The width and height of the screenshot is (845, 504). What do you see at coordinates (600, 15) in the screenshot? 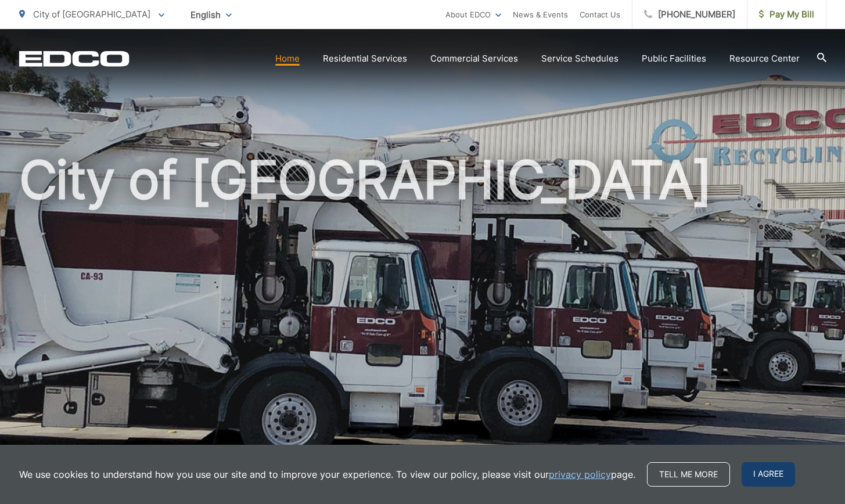
I see `a: Contact Us` at bounding box center [600, 15].